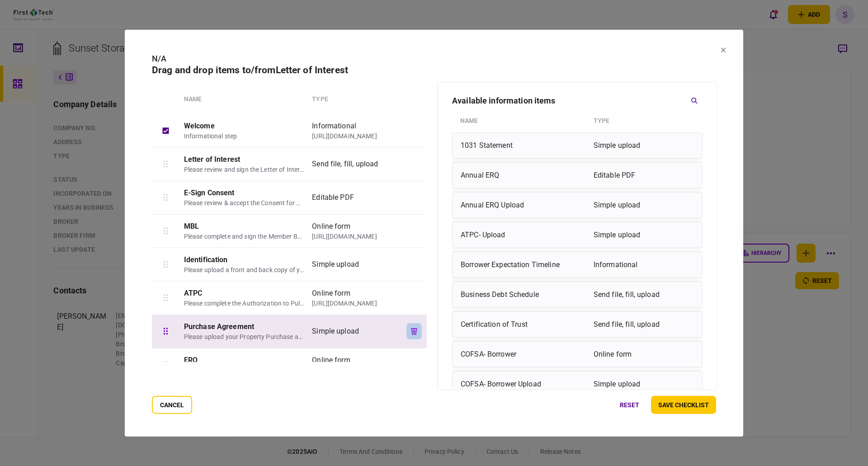 The width and height of the screenshot is (868, 466). I want to click on div: COFSA- Borrower UploadSimple upload, so click(577, 384).